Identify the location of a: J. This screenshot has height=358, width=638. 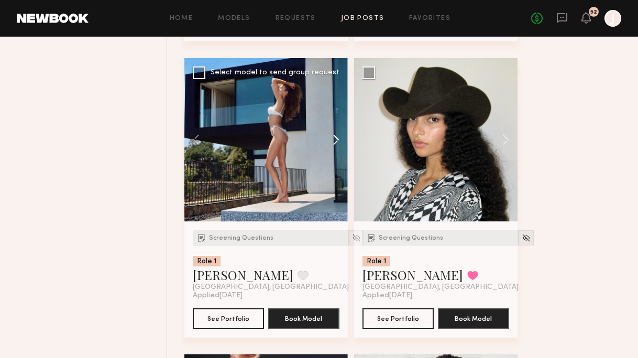
(613, 18).